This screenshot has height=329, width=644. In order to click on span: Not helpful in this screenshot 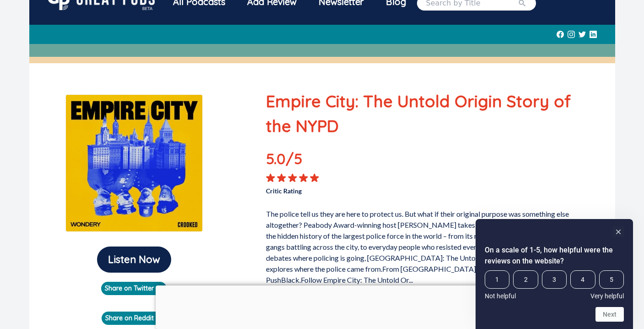, I will do `click(500, 296)`.